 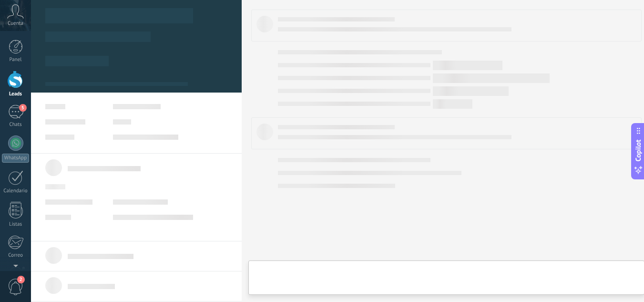 I want to click on div: Chats, so click(x=15, y=125).